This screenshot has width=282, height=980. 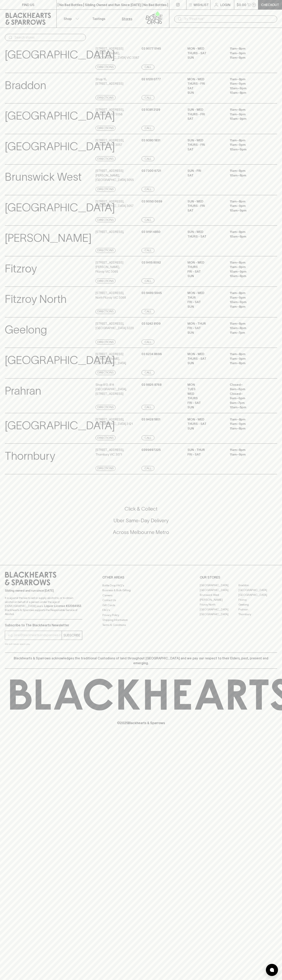 I want to click on input: Search stores, so click(x=48, y=38).